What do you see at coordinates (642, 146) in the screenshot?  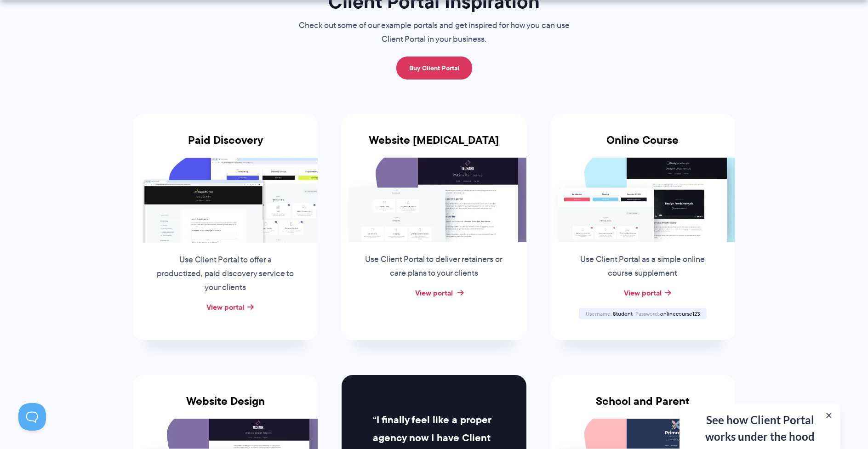 I see `h3: Online Course` at bounding box center [642, 146].